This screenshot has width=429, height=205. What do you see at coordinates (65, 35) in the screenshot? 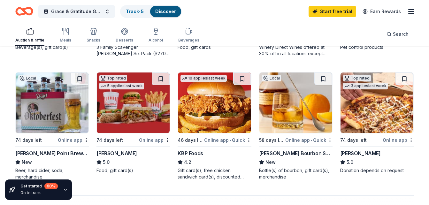
I see `button: Meals` at bounding box center [65, 35].